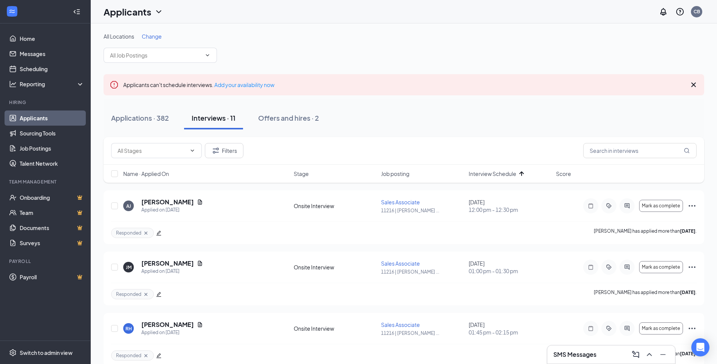 This screenshot has height=364, width=717. I want to click on svg: Minimize, so click(663, 354).